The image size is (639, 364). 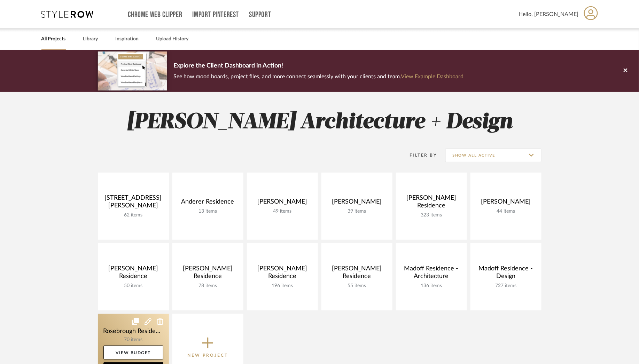 What do you see at coordinates (506, 274) in the screenshot?
I see `div: Madoff Residence - Design` at bounding box center [506, 274].